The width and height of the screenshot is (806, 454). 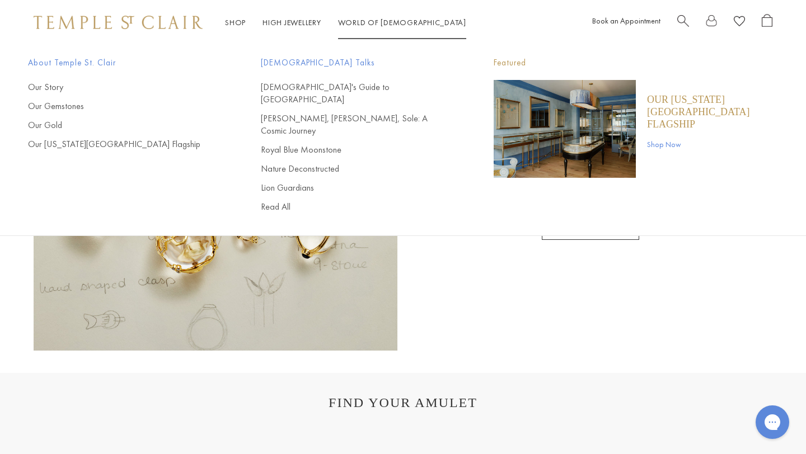 I want to click on a: Search, so click(x=683, y=22).